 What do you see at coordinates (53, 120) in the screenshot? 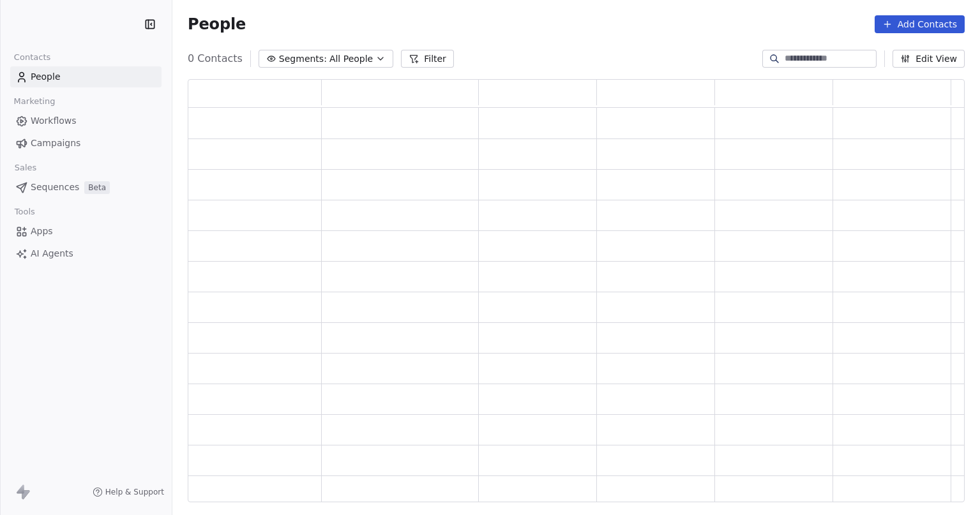
I see `span: Workflows` at bounding box center [53, 120].